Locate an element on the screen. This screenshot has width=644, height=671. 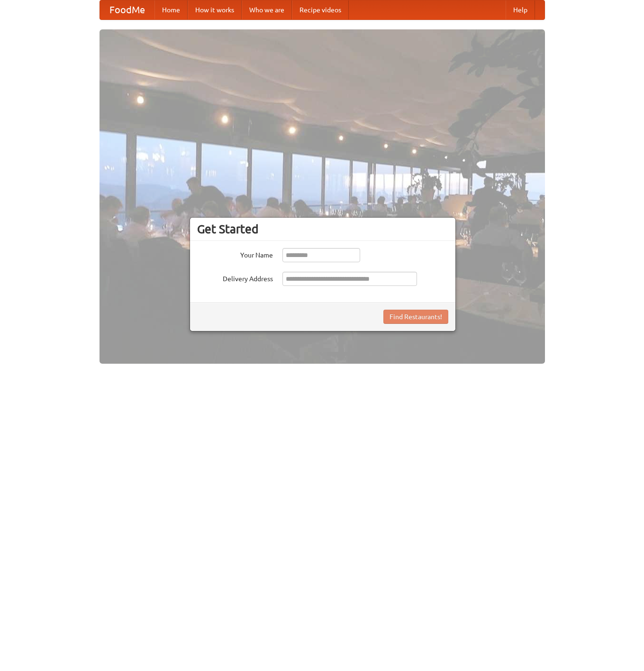
label: Your Name is located at coordinates (235, 253).